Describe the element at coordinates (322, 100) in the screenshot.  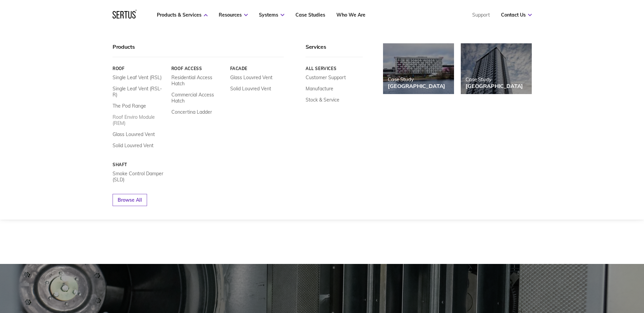
I see `a: Stock & Service` at that location.